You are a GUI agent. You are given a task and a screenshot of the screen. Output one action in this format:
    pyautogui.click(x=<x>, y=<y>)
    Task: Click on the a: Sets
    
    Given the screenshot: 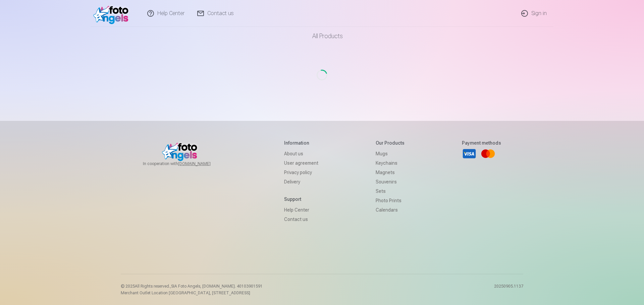 What is the action you would take?
    pyautogui.click(x=390, y=191)
    